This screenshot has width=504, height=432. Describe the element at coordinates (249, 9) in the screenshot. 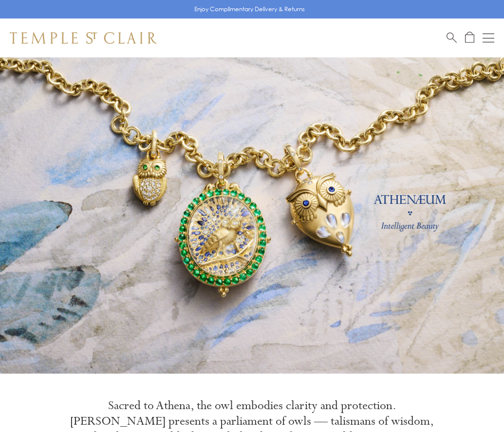

I see `p: Enjoy Complimentary Delivery & Returns` at that location.